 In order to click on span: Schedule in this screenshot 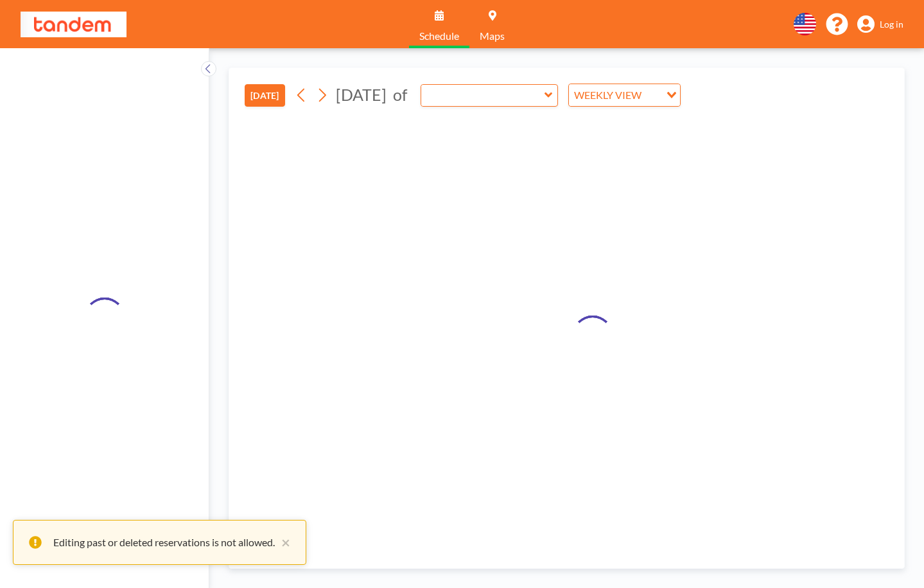, I will do `click(439, 36)`.